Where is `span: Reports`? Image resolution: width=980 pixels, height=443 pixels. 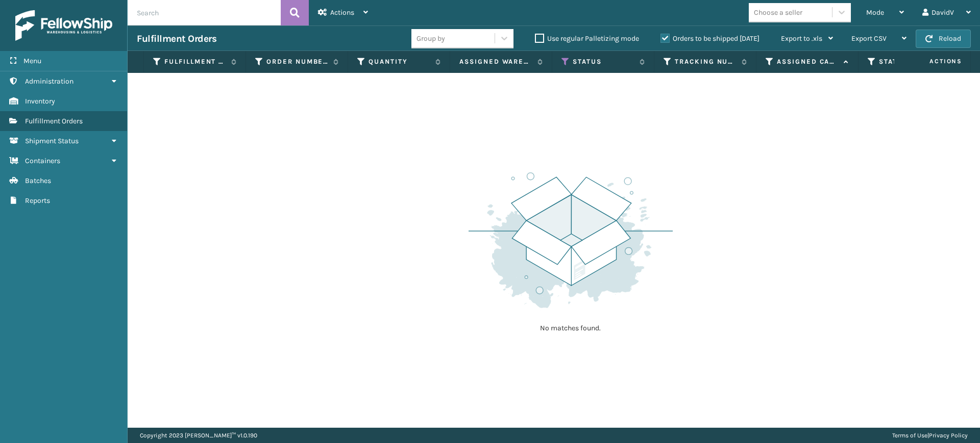
span: Reports is located at coordinates (37, 200).